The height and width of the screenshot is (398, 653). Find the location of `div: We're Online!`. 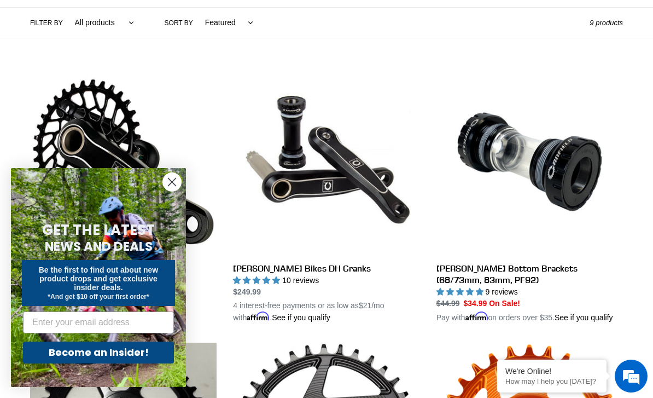

div: We're Online! is located at coordinates (552, 371).